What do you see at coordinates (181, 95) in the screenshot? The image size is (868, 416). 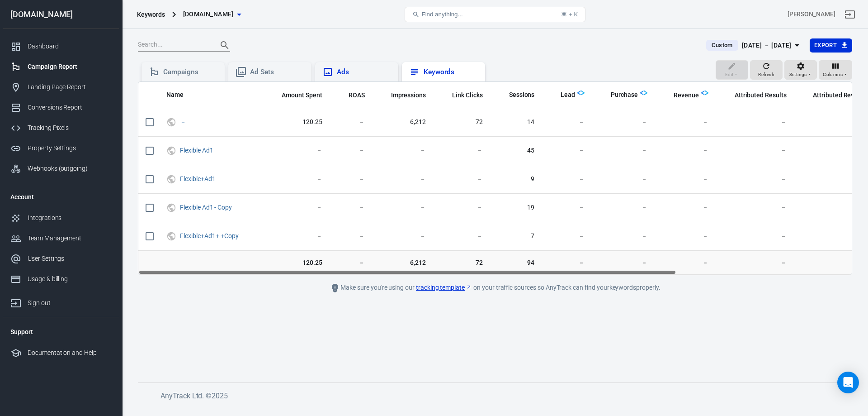 I see `span: Name` at bounding box center [181, 95].